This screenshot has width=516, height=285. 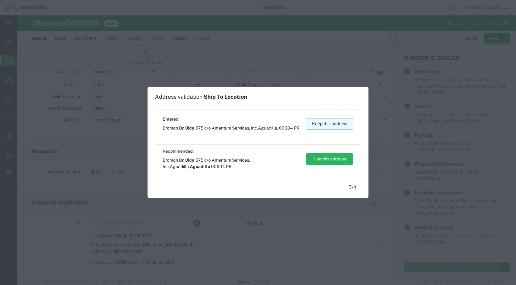 I want to click on span: Entered:, so click(x=231, y=119).